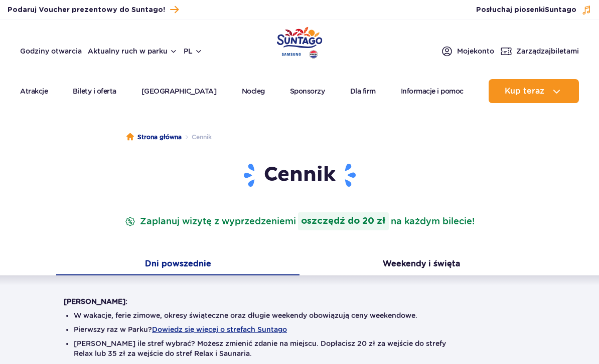  What do you see at coordinates (178, 265) in the screenshot?
I see `button: Dni powszednie` at bounding box center [178, 265].